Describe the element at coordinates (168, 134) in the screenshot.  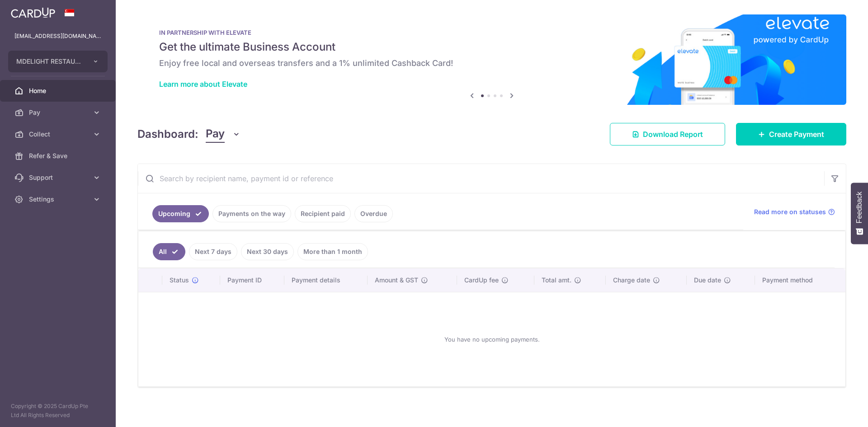
I see `h4: Dashboard:` at that location.